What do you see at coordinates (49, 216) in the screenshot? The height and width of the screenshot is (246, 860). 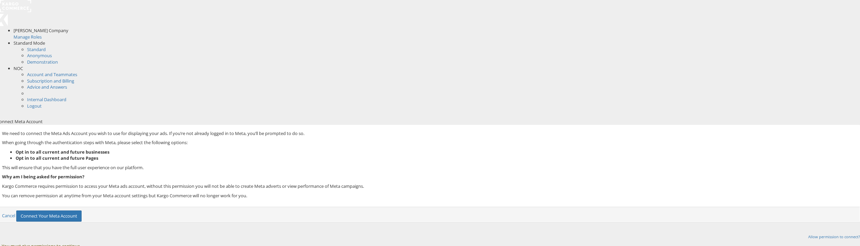 I see `button: Connect Your Meta Account` at bounding box center [49, 216].